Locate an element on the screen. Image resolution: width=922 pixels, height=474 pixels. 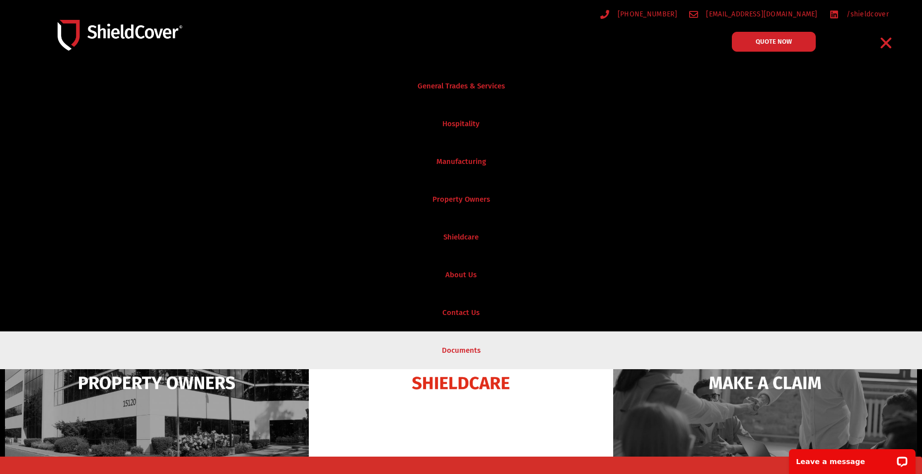
p: Leave a message is located at coordinates (63, 19).